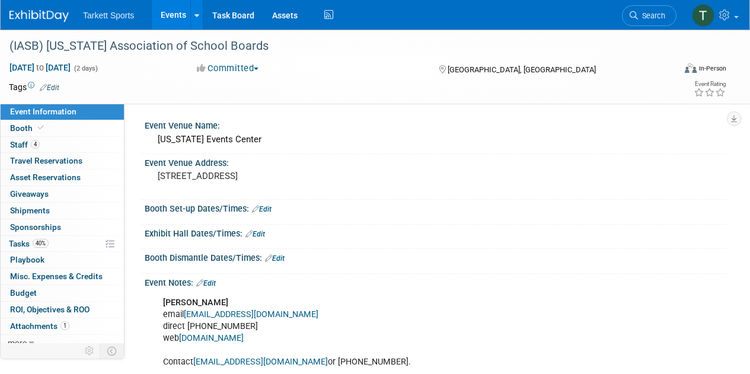 This screenshot has height=374, width=750. Describe the element at coordinates (652, 15) in the screenshot. I see `span: Search` at that location.